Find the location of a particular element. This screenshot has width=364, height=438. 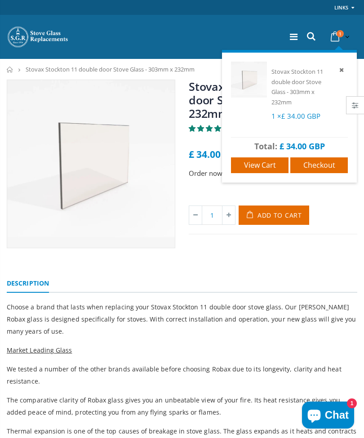

a: Checkout is located at coordinates (319, 165).